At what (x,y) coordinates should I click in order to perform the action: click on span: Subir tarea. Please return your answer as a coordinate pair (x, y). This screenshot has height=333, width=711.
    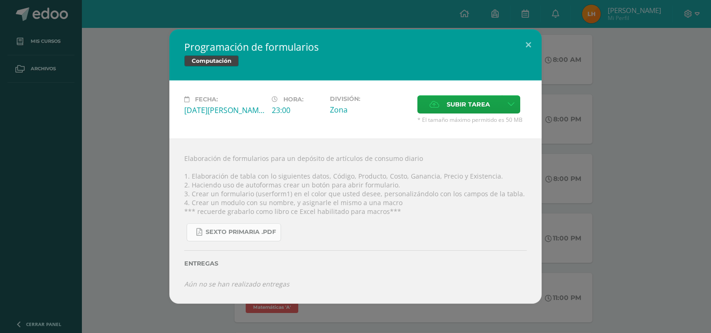
    Looking at the image, I should click on (468, 104).